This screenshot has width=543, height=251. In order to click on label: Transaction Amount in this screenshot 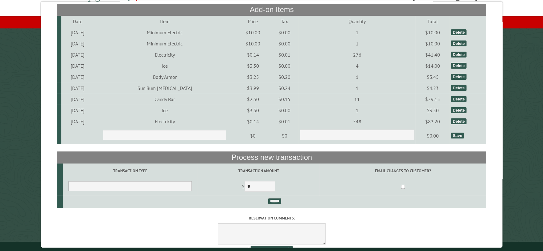, I will do `click(259, 170)`.